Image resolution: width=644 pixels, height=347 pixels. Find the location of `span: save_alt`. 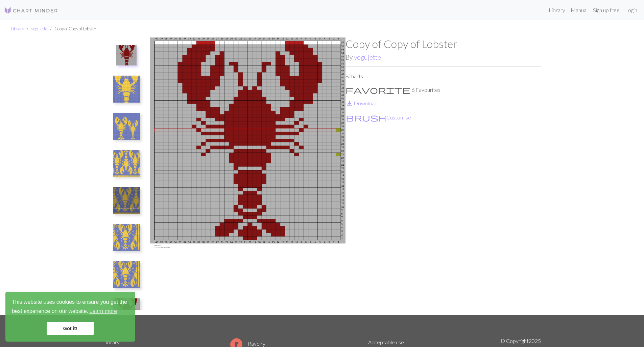

span: save_alt is located at coordinates (350, 104).